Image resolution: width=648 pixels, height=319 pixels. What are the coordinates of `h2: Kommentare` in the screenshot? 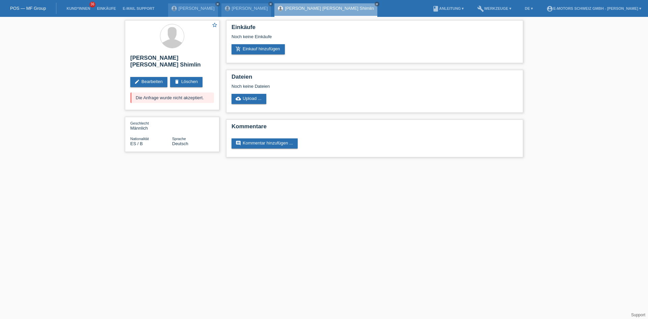 It's located at (375, 128).